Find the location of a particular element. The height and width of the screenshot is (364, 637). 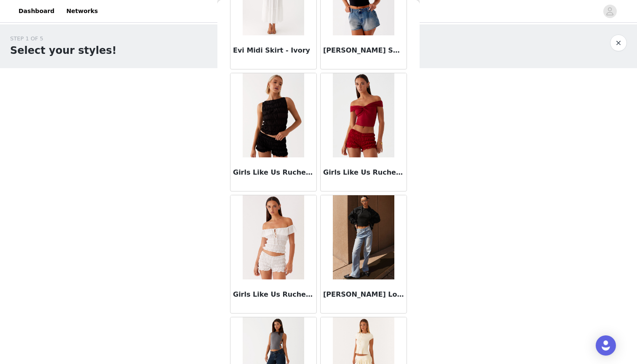

img: Girls Like Us Ruched Mini Shorts - Maroon is located at coordinates (363, 115).